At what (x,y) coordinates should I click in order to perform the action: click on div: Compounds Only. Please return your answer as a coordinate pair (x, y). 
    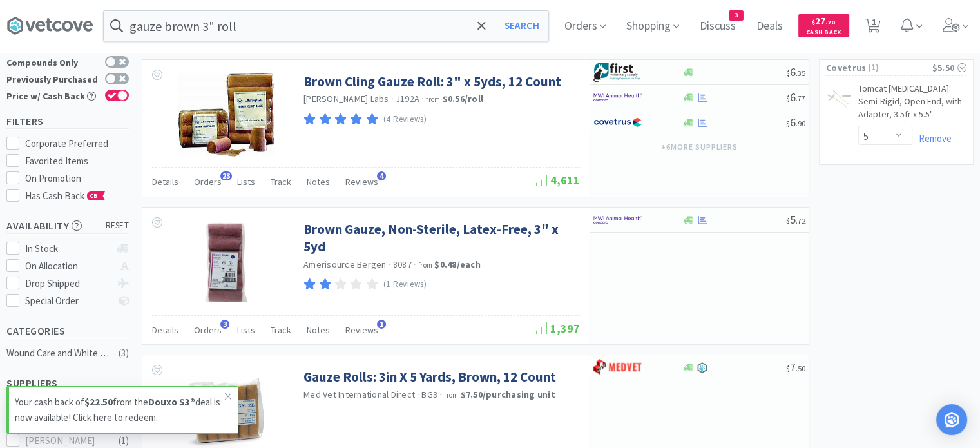
    Looking at the image, I should click on (52, 61).